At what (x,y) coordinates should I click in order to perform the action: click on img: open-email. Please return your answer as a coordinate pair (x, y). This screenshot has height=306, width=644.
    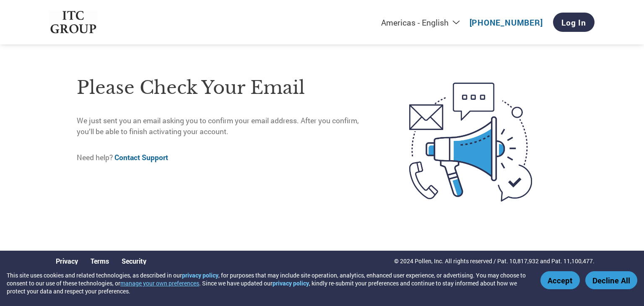
    Looking at the image, I should click on (471, 142).